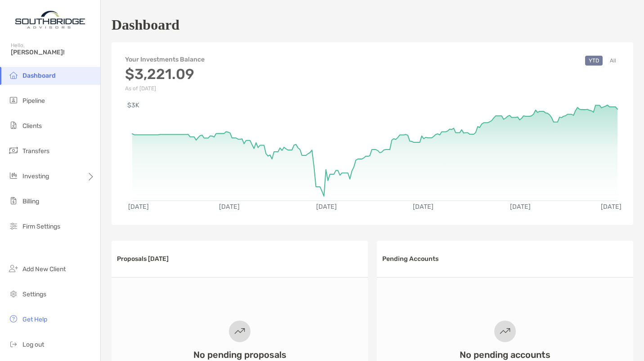 This screenshot has width=644, height=361. Describe the element at coordinates (50, 20) in the screenshot. I see `img: Zoe Logo` at that location.